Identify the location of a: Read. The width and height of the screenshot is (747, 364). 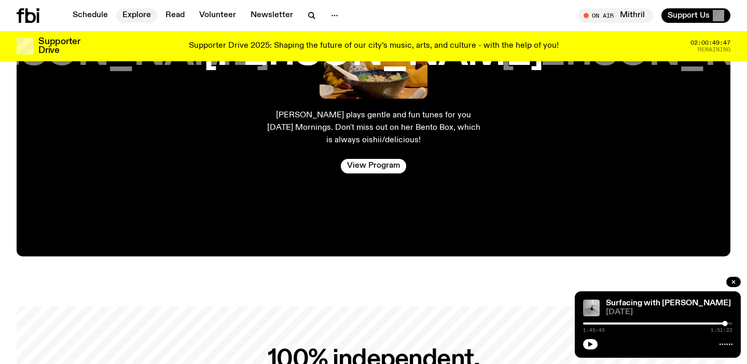
(175, 16).